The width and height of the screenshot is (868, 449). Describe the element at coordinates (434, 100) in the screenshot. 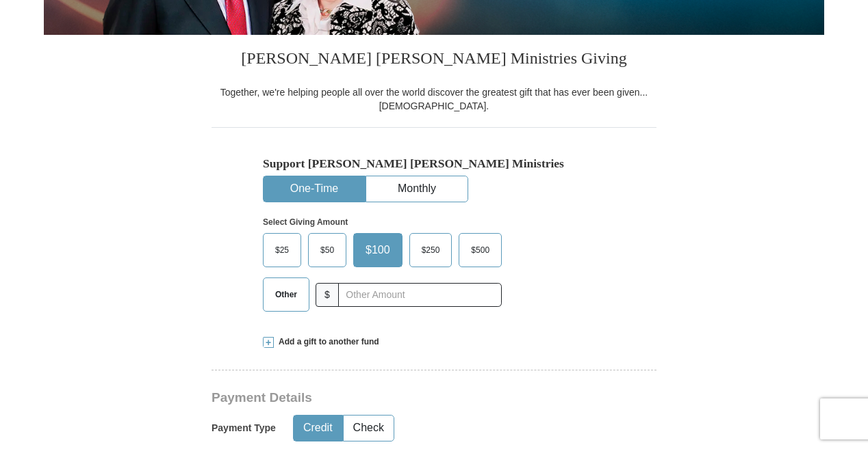

I see `div: Together, we're helping people all over the world discover the greatest gift that has ever been g...` at that location.